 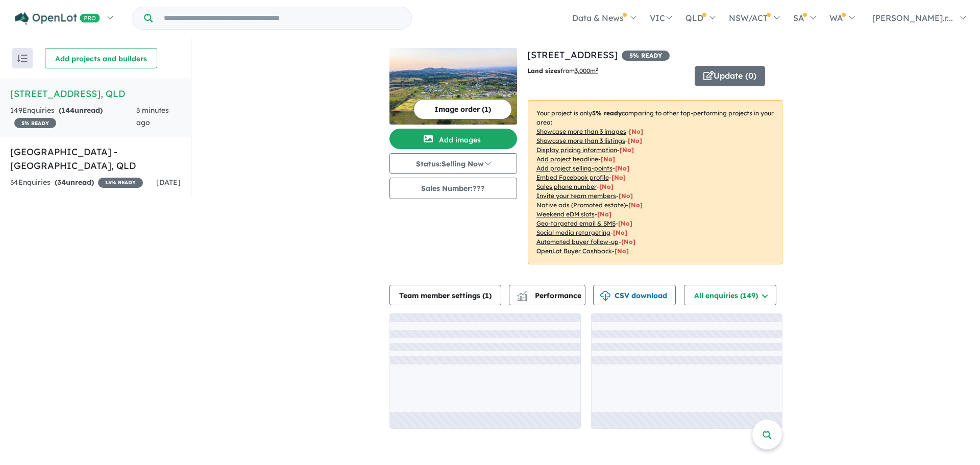 What do you see at coordinates (574, 250) in the screenshot?
I see `u: OpenLot Buyer Cashback` at bounding box center [574, 250].